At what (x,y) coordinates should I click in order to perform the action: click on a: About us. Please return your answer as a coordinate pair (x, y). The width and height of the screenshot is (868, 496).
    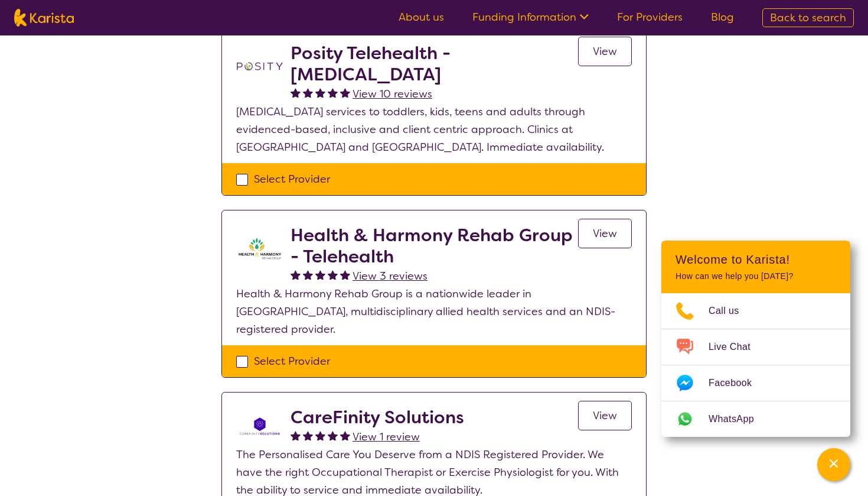
    Looking at the image, I should click on (421, 17).